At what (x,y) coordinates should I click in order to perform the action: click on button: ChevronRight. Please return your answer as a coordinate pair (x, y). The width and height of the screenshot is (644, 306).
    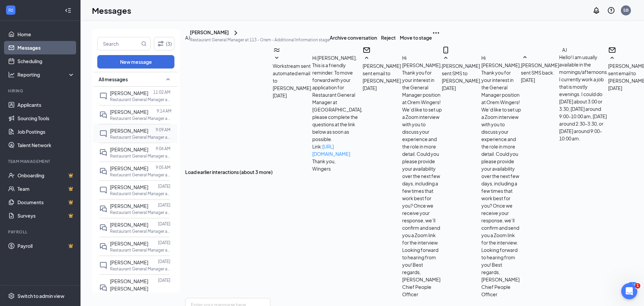
    Looking at the image, I should click on (236, 33).